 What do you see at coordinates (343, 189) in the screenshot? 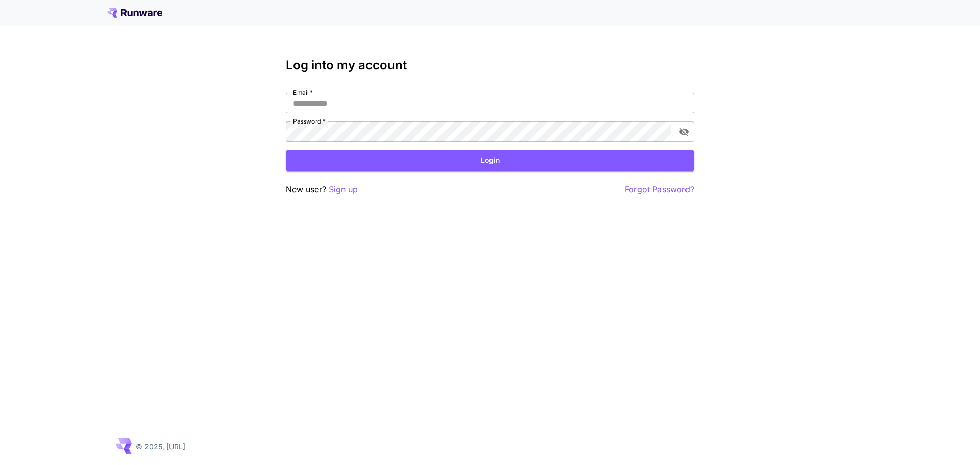
I see `button: Sign up` at bounding box center [343, 189].